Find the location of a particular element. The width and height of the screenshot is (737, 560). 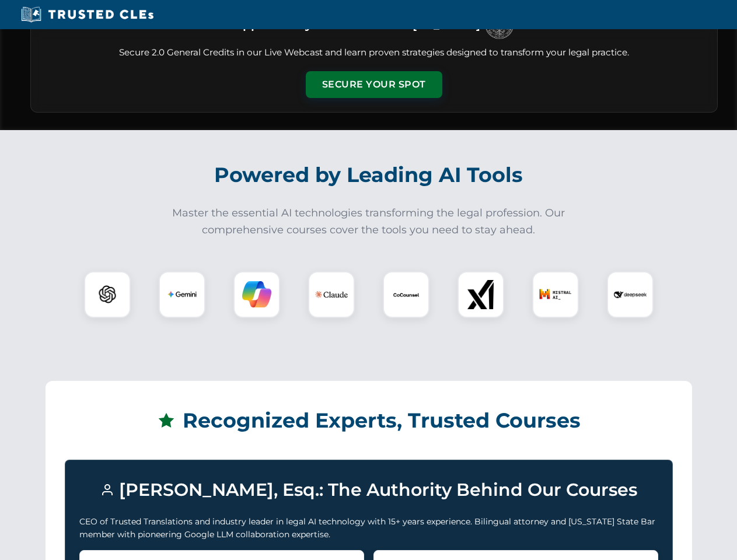

h2: Recognized Experts, Trusted Courses is located at coordinates (369, 421).